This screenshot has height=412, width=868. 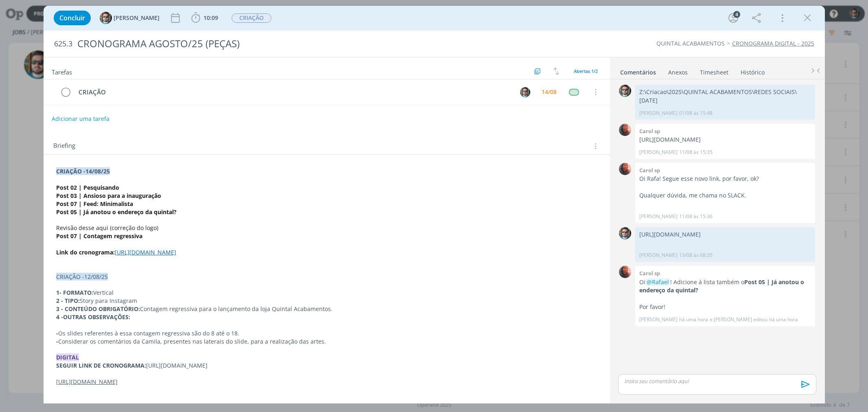 I want to click on strong: CRIAÇÃO -14/08/25, so click(x=83, y=171).